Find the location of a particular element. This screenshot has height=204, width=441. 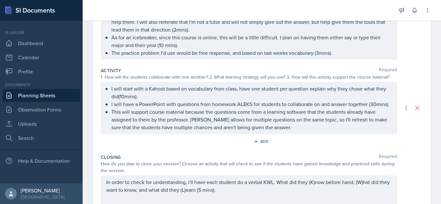

a: Dashboard is located at coordinates (41, 43).